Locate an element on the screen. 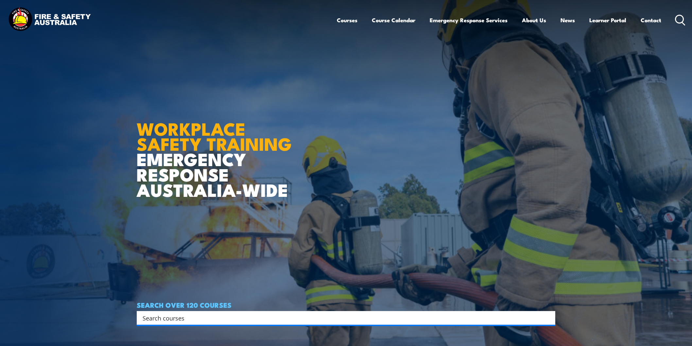  a: Course Calendar is located at coordinates (393, 20).